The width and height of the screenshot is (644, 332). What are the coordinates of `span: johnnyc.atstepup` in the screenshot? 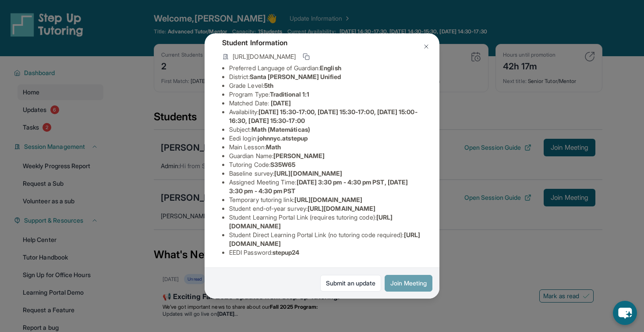 It's located at (283, 138).